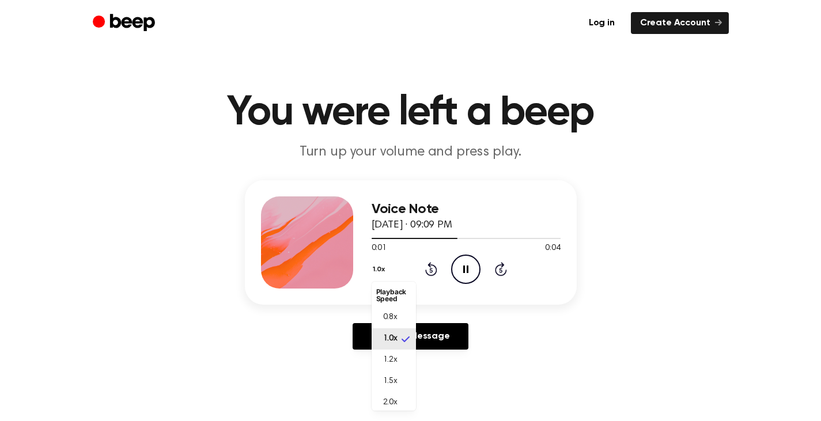 The height and width of the screenshot is (421, 821). Describe the element at coordinates (390, 381) in the screenshot. I see `span: 1.5x` at that location.